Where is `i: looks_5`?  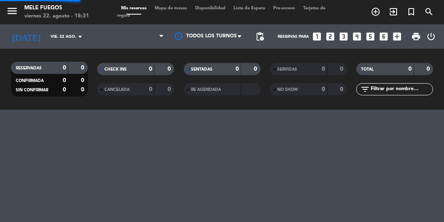 i: looks_5 is located at coordinates (371, 36).